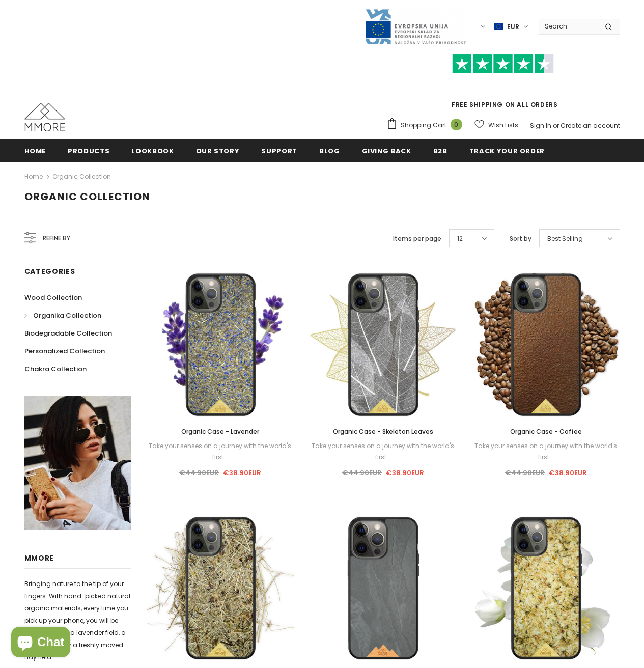  Describe the element at coordinates (65, 351) in the screenshot. I see `span: Personalized Collection` at that location.